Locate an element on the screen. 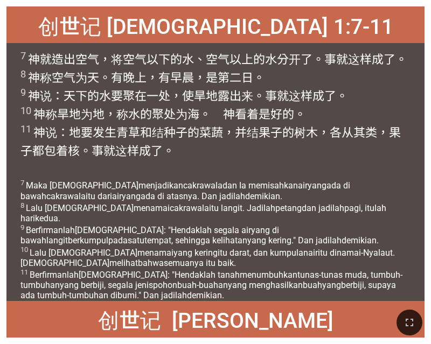  wh7549: itu dari is located at coordinates (211, 245).